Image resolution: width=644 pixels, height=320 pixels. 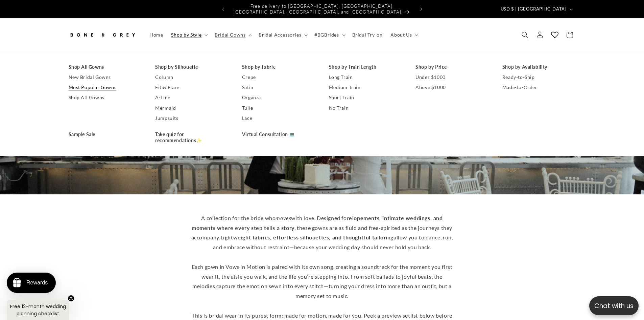 What do you see at coordinates (37, 283) in the screenshot?
I see `div: Rewards` at bounding box center [37, 283].